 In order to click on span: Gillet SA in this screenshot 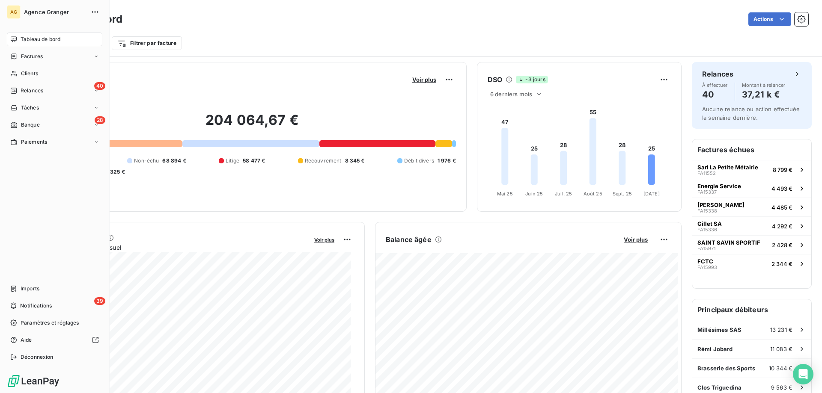, I will do `click(709, 224)`.